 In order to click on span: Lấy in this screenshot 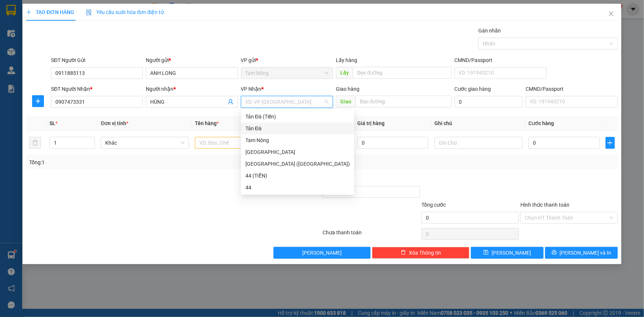, I will do `click(344, 73)`.